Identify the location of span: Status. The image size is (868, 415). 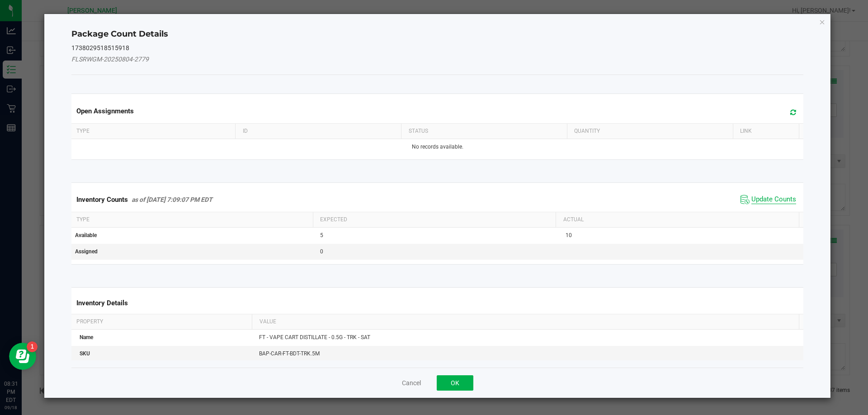
(418, 131).